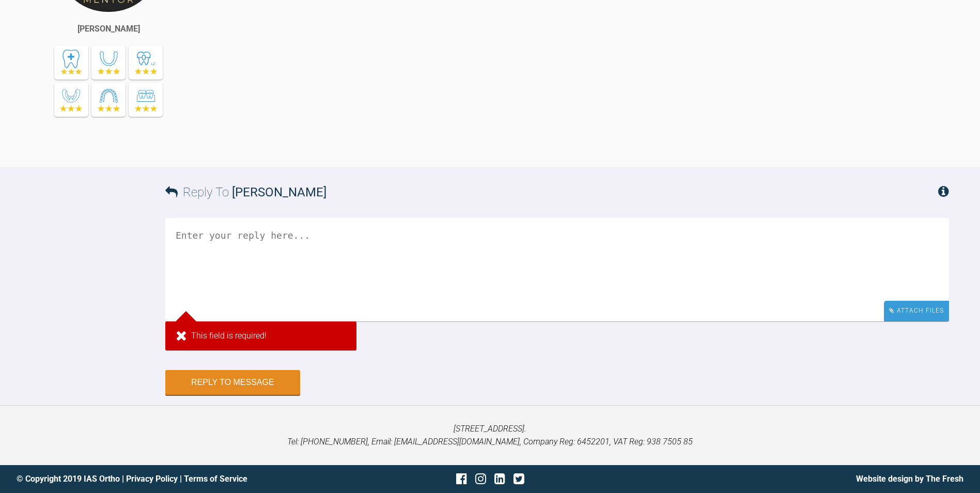 The width and height of the screenshot is (980, 493). I want to click on a: Privacy Policy, so click(152, 478).